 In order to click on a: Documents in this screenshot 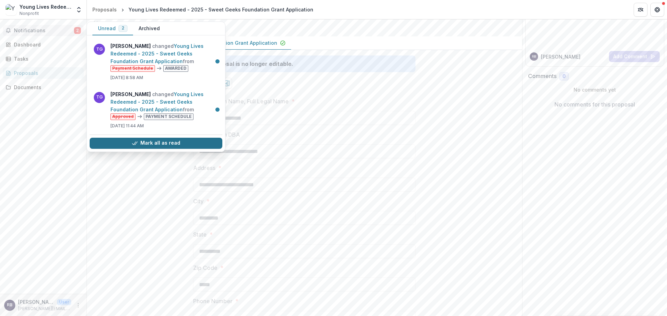, I will do `click(43, 87)`.